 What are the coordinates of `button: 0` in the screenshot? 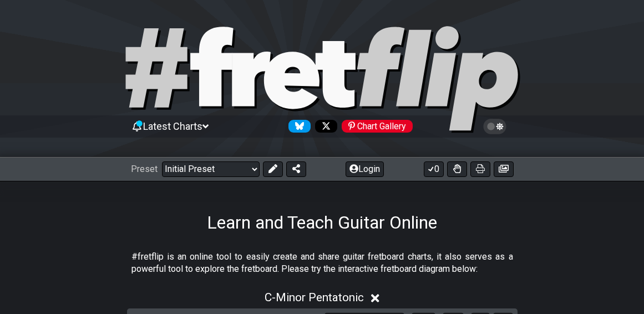 It's located at (434, 169).